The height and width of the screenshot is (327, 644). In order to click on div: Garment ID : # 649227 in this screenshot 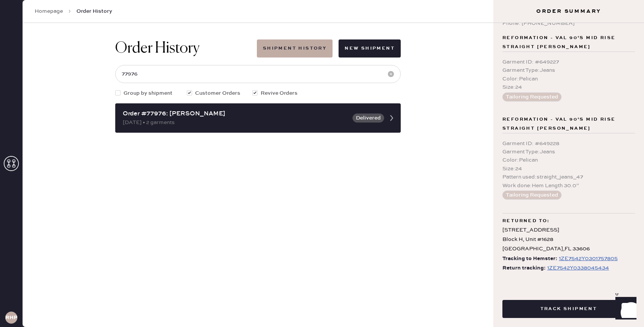, I will do `click(569, 62)`.